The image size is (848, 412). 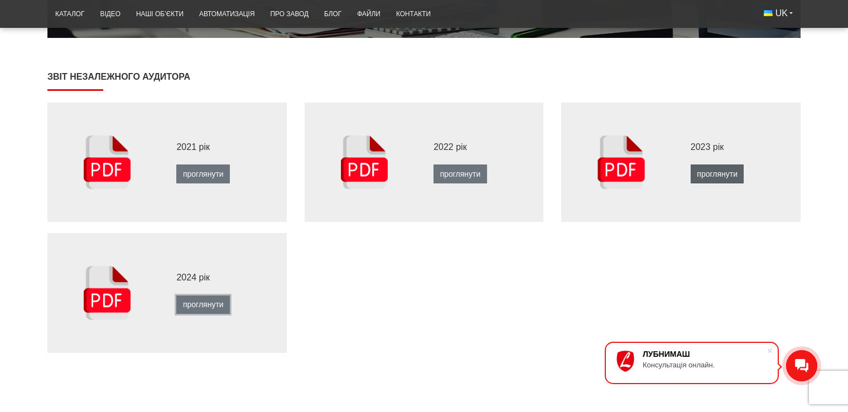 What do you see at coordinates (70, 14) in the screenshot?
I see `a: Каталог` at bounding box center [70, 14].